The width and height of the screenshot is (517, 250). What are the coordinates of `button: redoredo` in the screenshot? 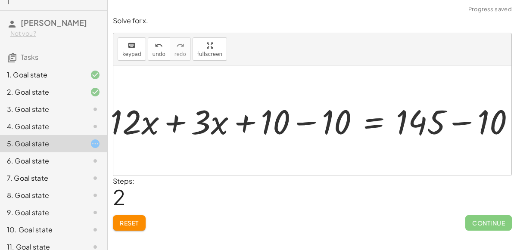 It's located at (180, 49).